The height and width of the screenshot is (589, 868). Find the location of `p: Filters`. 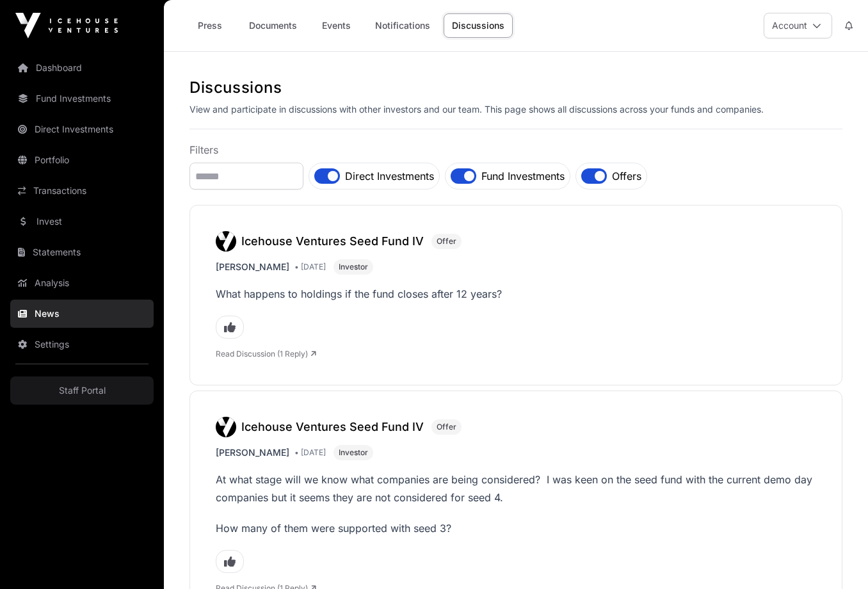

p: Filters is located at coordinates (516, 150).